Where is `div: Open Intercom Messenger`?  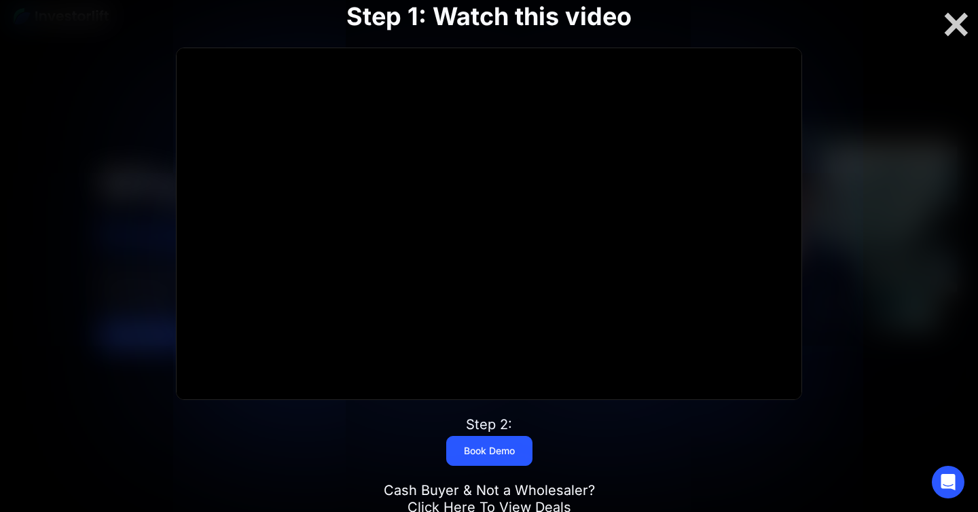 div: Open Intercom Messenger is located at coordinates (948, 482).